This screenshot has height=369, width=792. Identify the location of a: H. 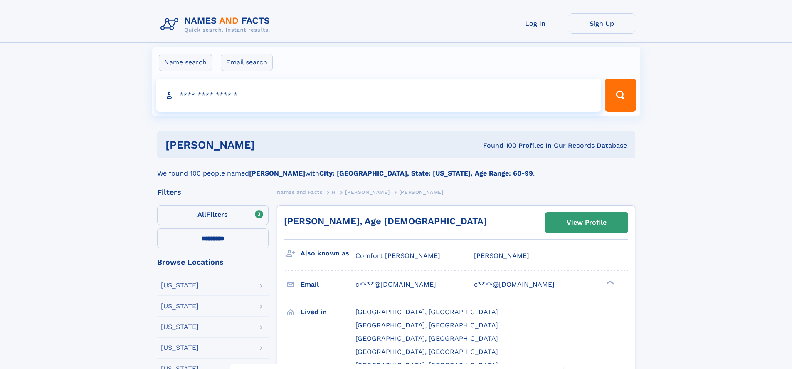
(334, 192).